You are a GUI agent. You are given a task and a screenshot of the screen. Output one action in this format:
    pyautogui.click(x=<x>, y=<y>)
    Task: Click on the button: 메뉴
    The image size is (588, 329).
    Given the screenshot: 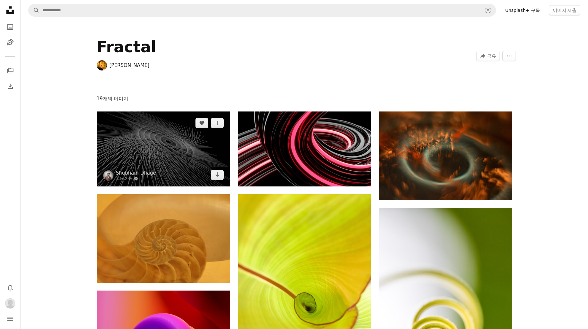 What is the action you would take?
    pyautogui.click(x=10, y=319)
    